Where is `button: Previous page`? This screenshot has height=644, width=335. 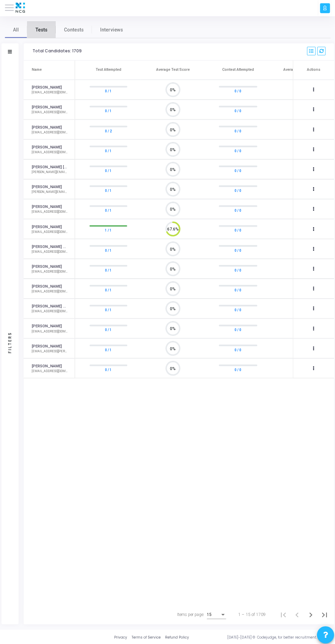 button: Previous page is located at coordinates (297, 614).